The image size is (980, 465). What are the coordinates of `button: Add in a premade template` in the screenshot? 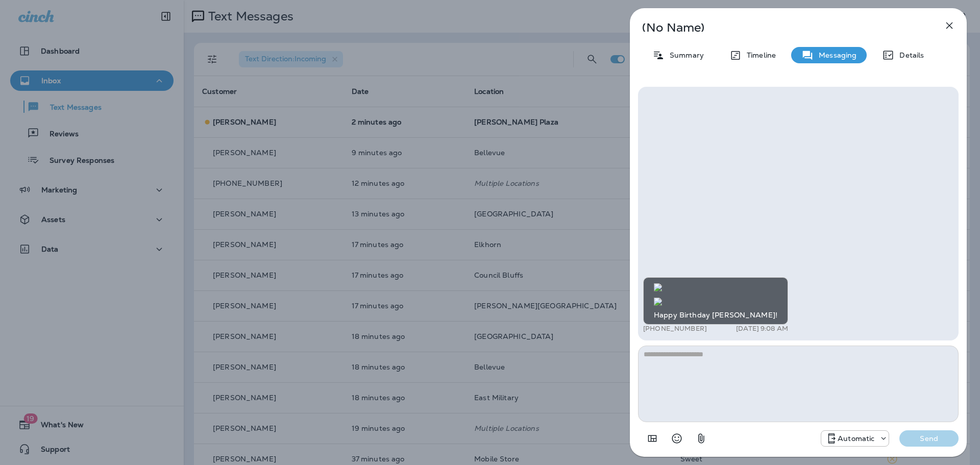 It's located at (652, 438).